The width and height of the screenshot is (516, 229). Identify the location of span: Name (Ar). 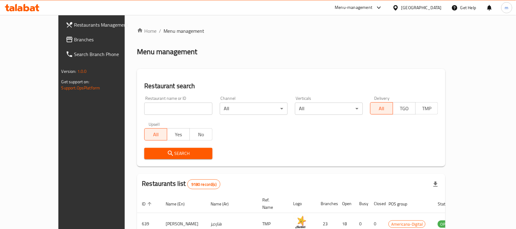
(224, 204).